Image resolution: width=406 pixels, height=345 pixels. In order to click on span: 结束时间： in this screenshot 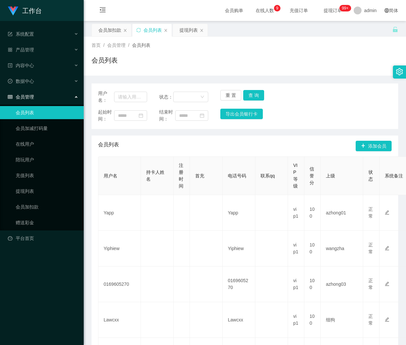, I will do `click(167, 115)`.